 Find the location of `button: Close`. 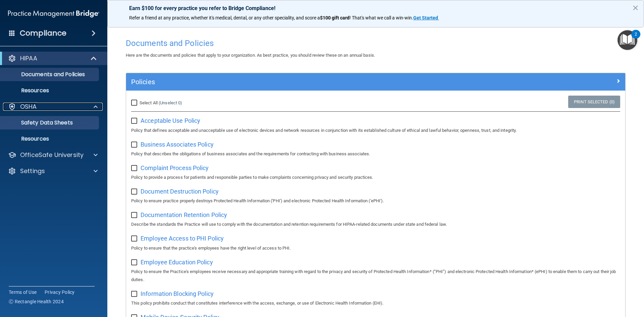

button: Close is located at coordinates (635, 8).